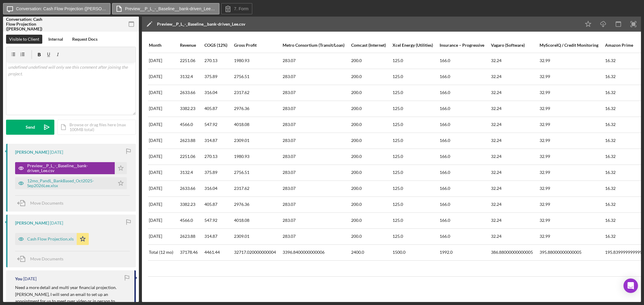  I want to click on div: 1500.0, so click(399, 252).